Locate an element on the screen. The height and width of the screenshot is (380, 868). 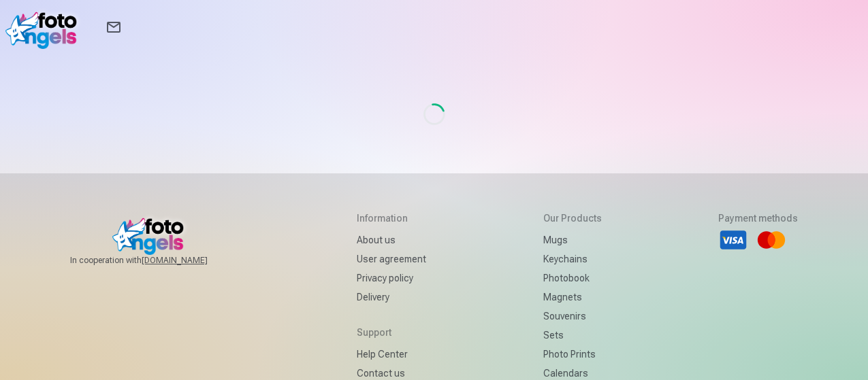
span: In cooperation with is located at coordinates (155, 261).